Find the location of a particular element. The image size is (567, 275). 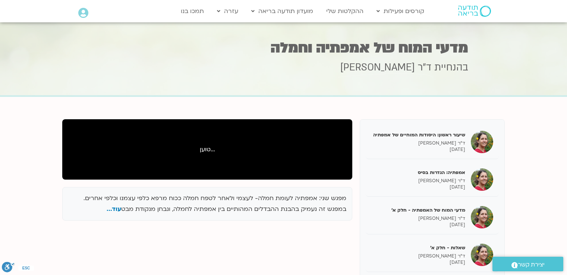

h5: מדעי המוח של האמפתיה - חלק א' is located at coordinates (418, 210).